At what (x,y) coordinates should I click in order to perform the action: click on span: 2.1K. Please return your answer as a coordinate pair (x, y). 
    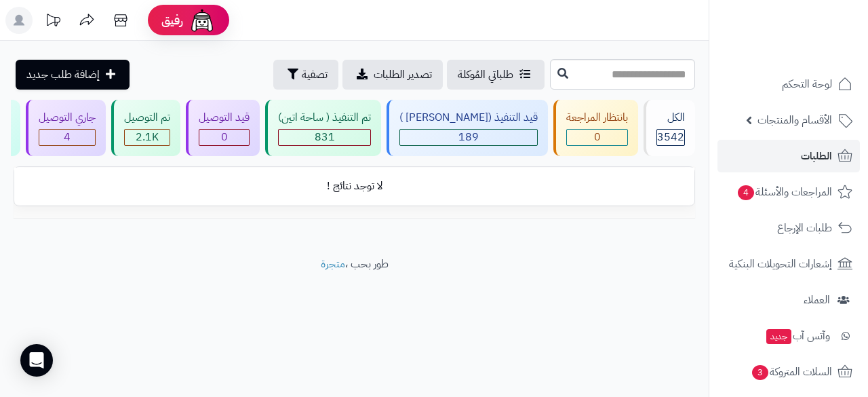
    Looking at the image, I should click on (147, 137).